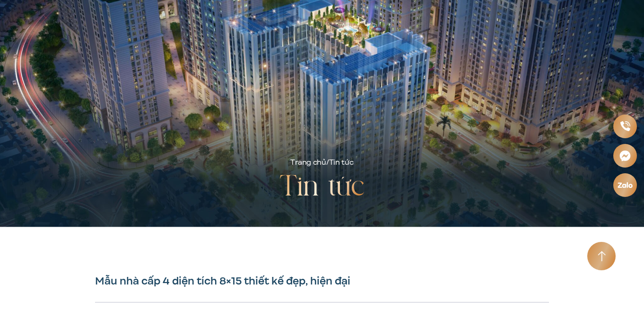 The height and width of the screenshot is (311, 644). I want to click on img: Messenger icon, so click(625, 156).